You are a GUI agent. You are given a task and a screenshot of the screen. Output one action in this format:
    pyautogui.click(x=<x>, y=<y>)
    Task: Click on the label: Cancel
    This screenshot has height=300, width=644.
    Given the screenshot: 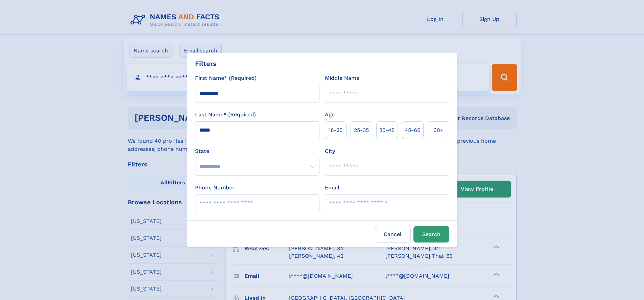 What is the action you would take?
    pyautogui.click(x=393, y=234)
    